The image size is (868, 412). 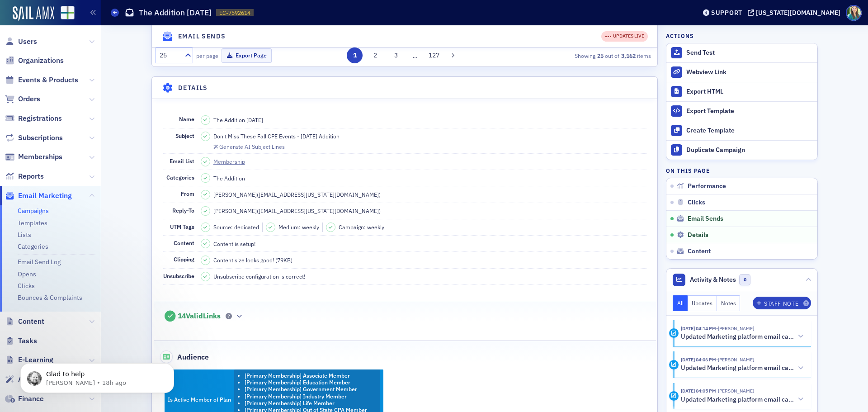 What do you see at coordinates (33, 246) in the screenshot?
I see `a: Categories` at bounding box center [33, 246].